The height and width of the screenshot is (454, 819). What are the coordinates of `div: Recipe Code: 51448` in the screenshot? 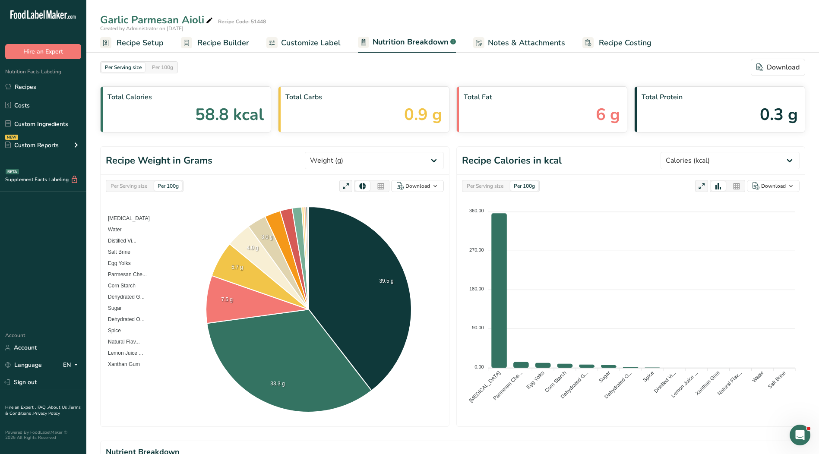 It's located at (242, 22).